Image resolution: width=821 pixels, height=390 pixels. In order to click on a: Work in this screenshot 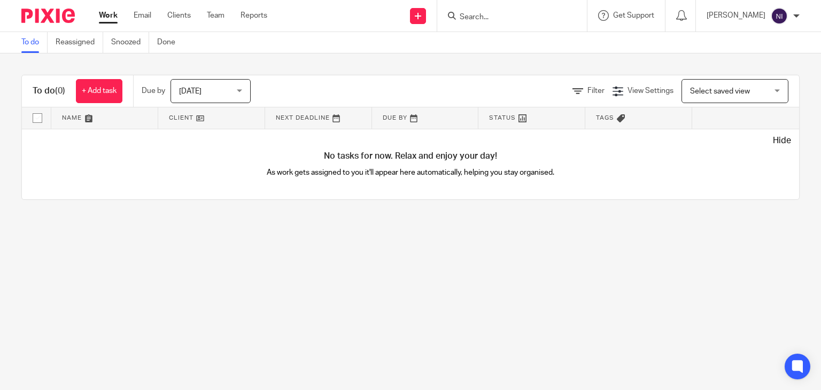, I will do `click(108, 15)`.